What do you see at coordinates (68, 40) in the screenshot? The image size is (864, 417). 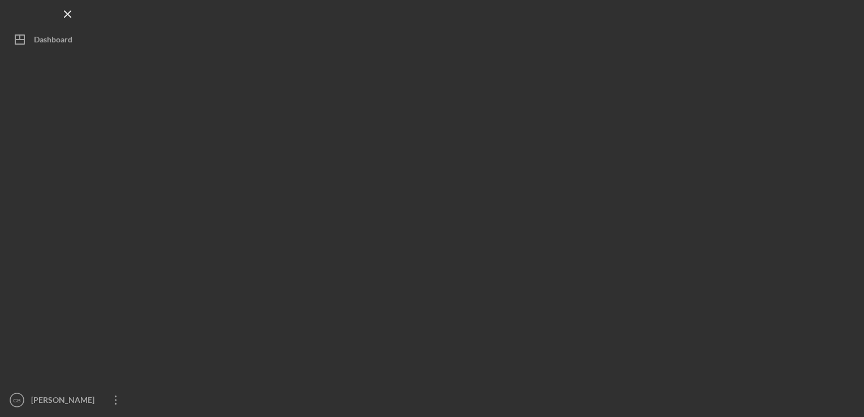 I see `a: Dashboard` at bounding box center [68, 40].